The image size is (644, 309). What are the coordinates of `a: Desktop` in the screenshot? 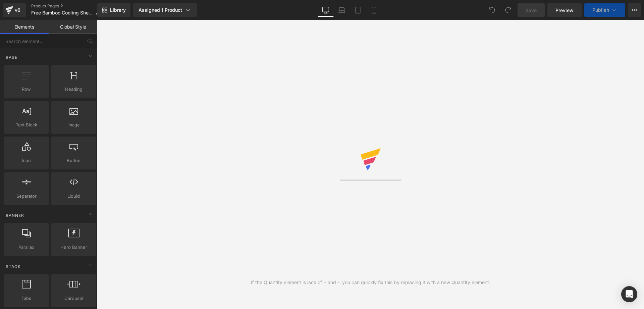 It's located at (326, 10).